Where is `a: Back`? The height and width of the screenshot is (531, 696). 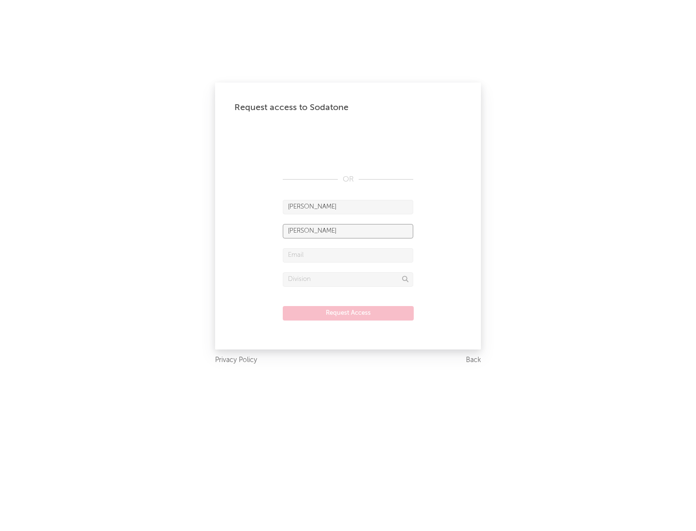 a: Back is located at coordinates (473, 360).